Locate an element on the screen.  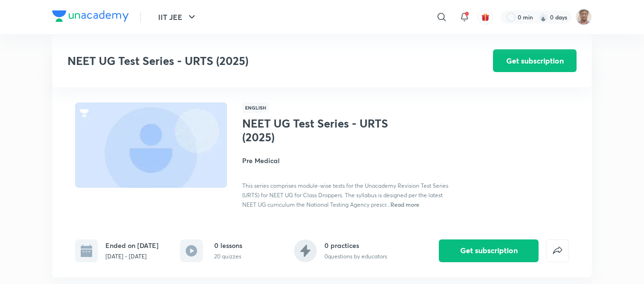
img: Company Logo is located at coordinates (90, 16).